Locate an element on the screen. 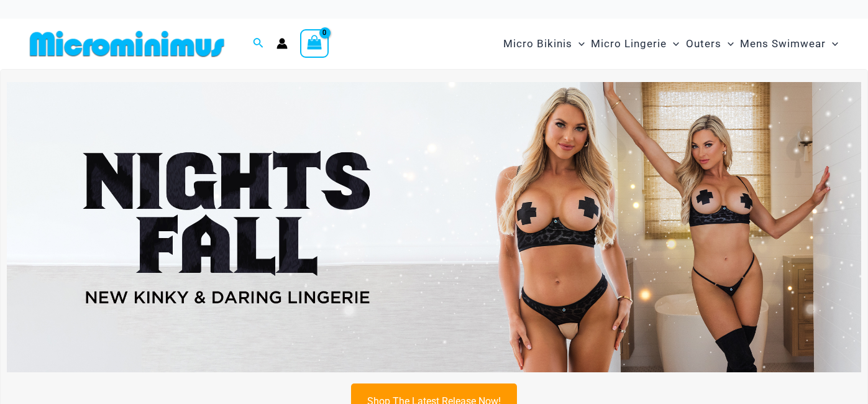 This screenshot has height=404, width=868. a: Account icon link is located at coordinates (282, 43).